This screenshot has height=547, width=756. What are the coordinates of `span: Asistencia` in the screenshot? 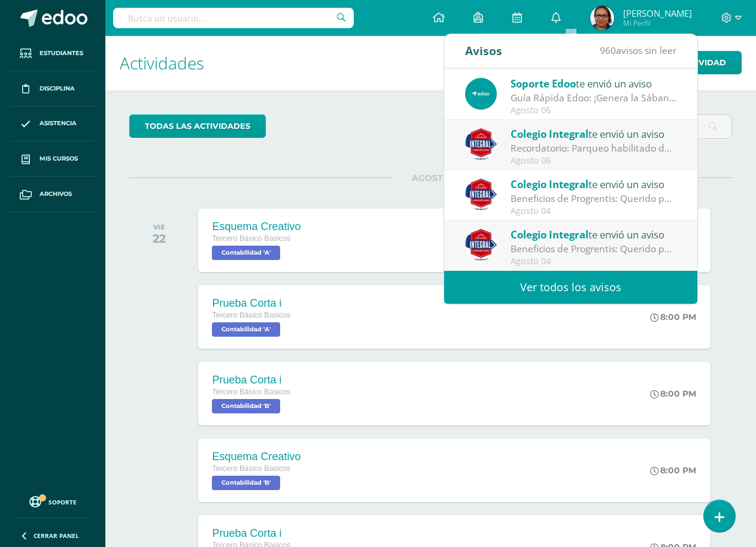 It's located at (58, 124).